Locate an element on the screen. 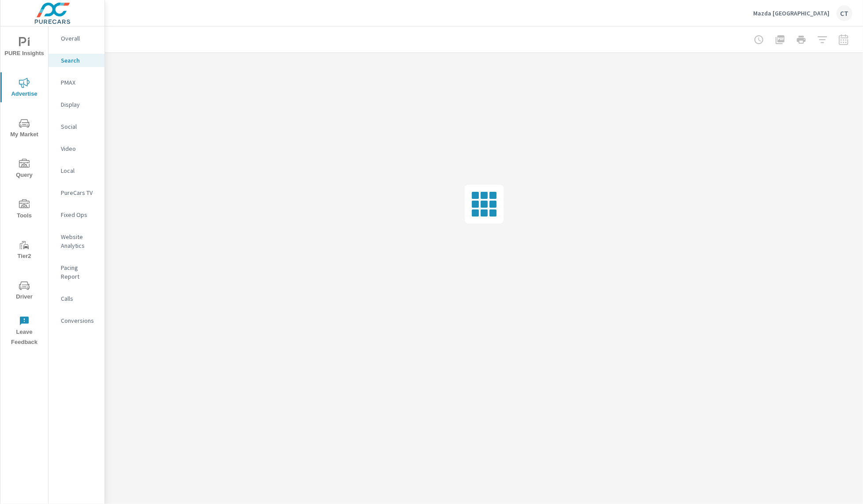  span: Leave Feedback is located at coordinates (25, 331).